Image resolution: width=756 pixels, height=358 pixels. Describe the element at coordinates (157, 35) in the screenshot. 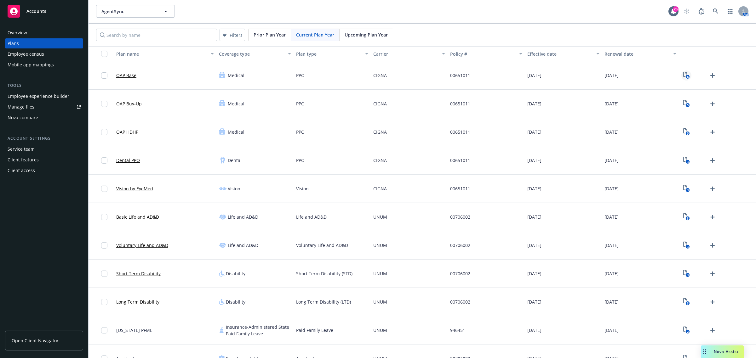

I see `input: Search by name` at that location.